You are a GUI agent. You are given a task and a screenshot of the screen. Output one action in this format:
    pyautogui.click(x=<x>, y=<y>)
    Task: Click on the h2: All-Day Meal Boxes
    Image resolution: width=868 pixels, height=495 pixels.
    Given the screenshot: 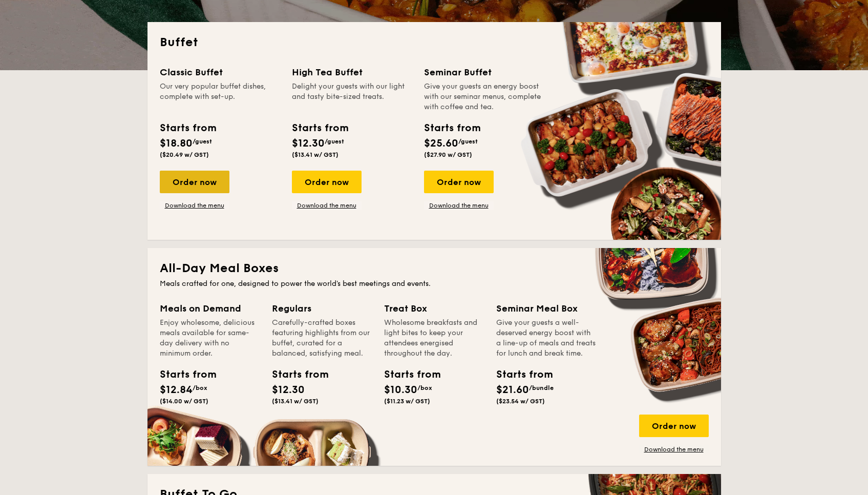 What is the action you would take?
    pyautogui.click(x=434, y=269)
    